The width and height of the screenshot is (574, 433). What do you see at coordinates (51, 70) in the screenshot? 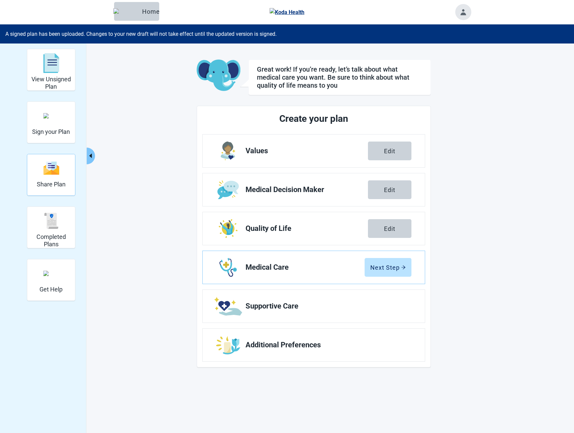
I see `div: View Unsigned Plan` at bounding box center [51, 70].